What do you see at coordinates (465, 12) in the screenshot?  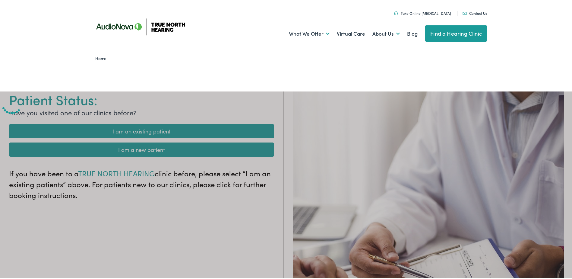 I see `img: Mail icon in color code ffb348, used for communication purposes` at bounding box center [465, 12].